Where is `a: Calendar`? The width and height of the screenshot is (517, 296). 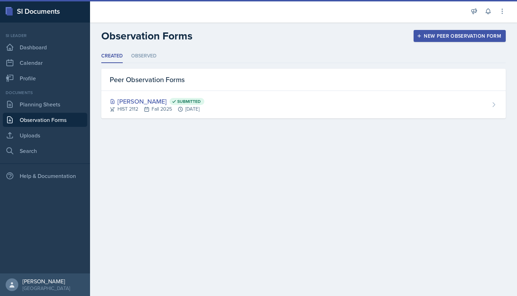
a: Calendar is located at coordinates (45, 63).